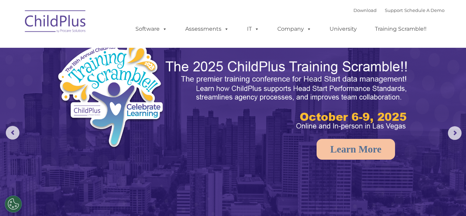 This screenshot has width=466, height=216. I want to click on a: University, so click(343, 29).